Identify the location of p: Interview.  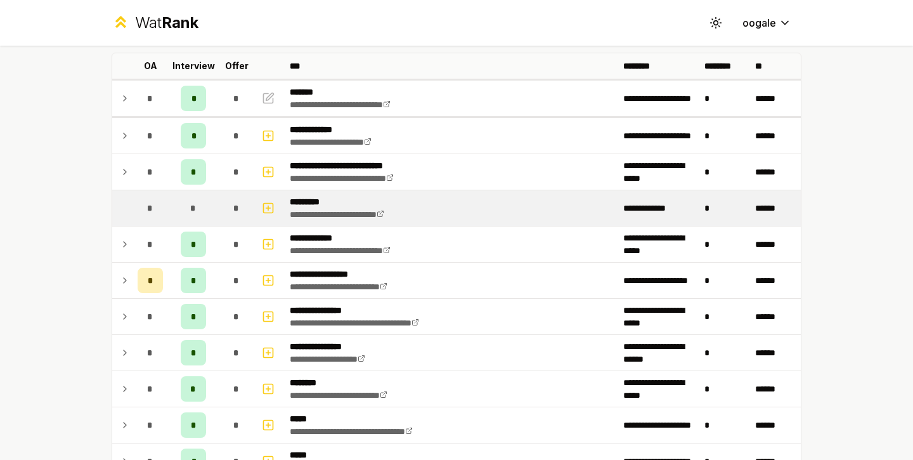
(193, 66).